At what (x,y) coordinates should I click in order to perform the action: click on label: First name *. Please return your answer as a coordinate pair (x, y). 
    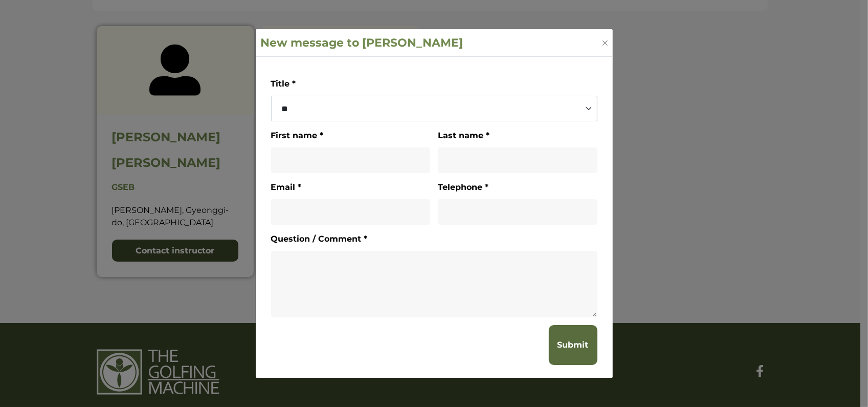
    Looking at the image, I should click on (298, 135).